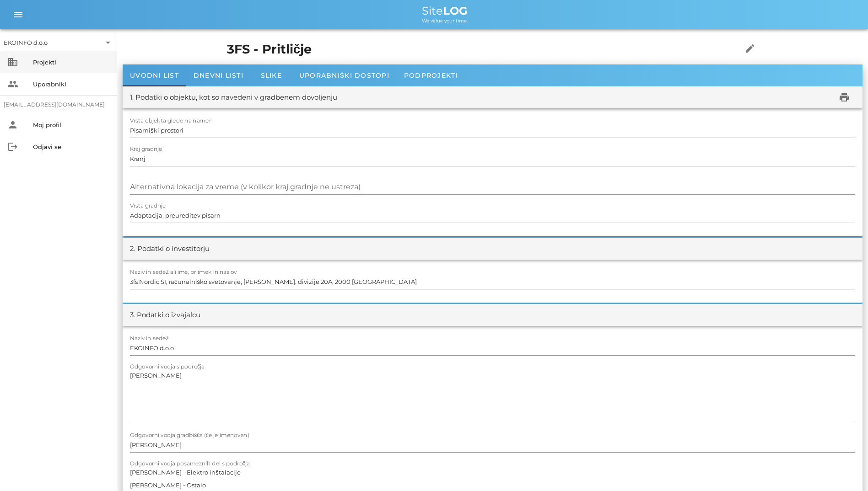 The image size is (868, 491). I want to click on label: Kraj gradnje, so click(146, 149).